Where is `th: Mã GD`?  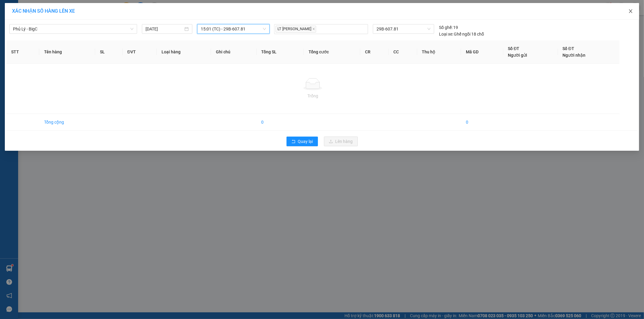
th: Mã GD is located at coordinates (482, 52).